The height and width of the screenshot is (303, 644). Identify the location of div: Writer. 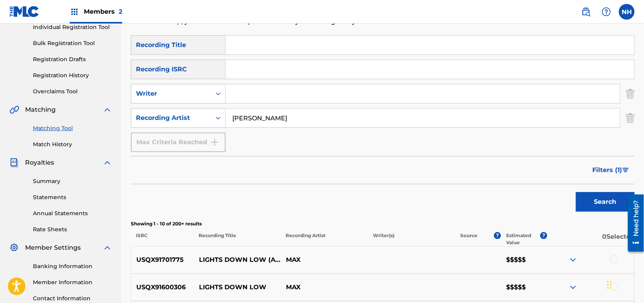
(171, 94).